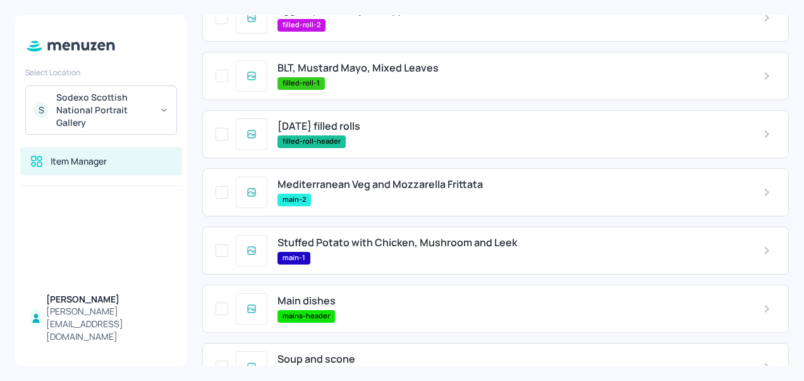  I want to click on span: Soup and scone, so click(316, 358).